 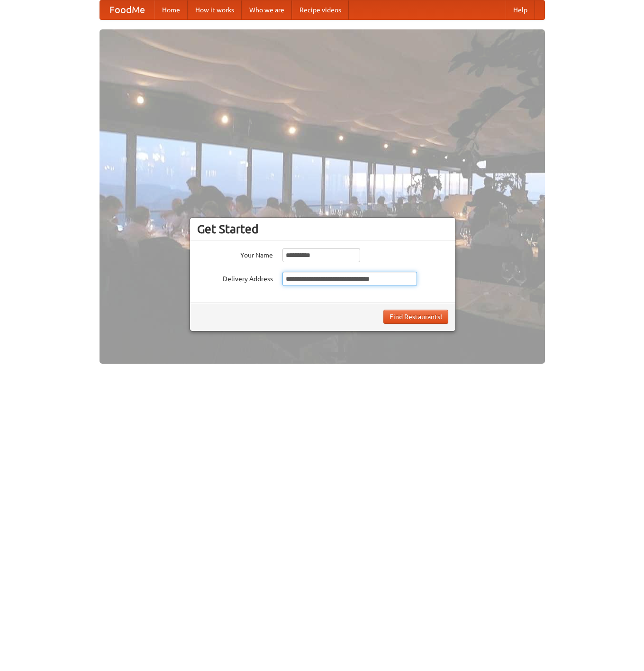 What do you see at coordinates (235, 254) in the screenshot?
I see `label: Your Name` at bounding box center [235, 254].